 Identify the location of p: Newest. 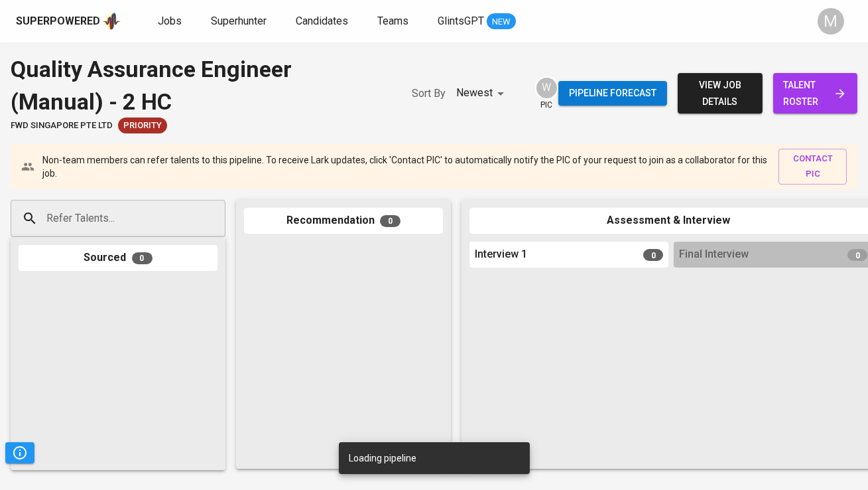
(474, 93).